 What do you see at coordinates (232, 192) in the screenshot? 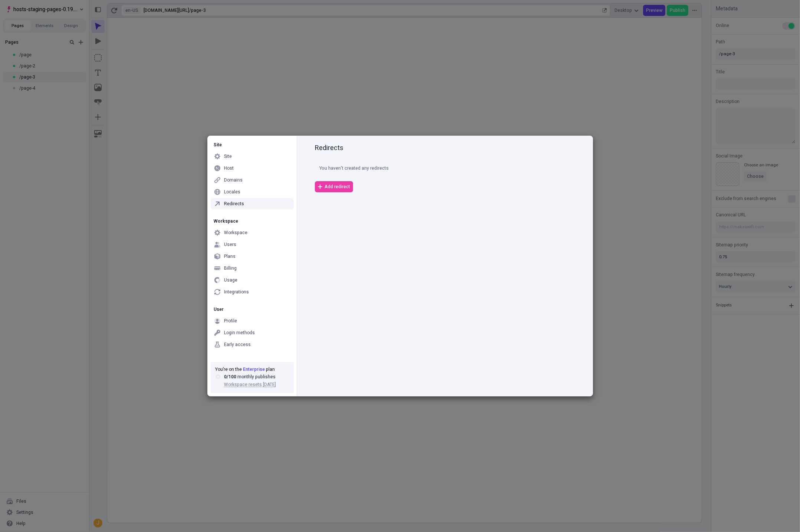
I see `div: Locales` at bounding box center [232, 192].